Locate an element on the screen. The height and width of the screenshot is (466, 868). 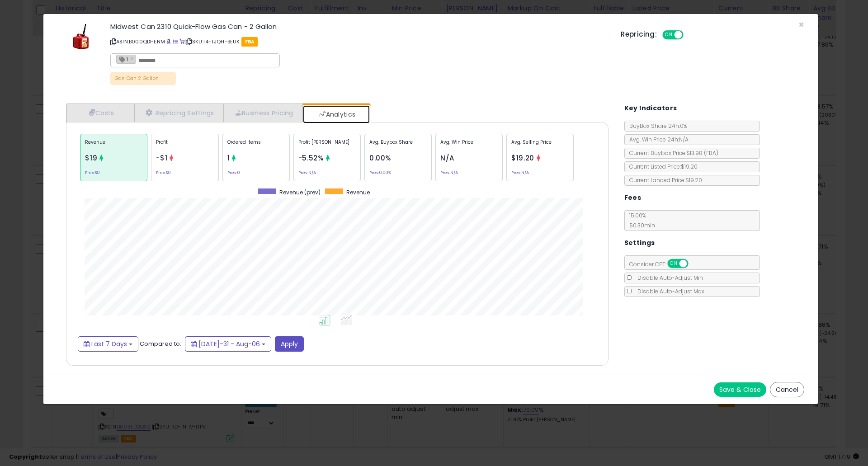
span: Avg. Win Price 24h: N/A is located at coordinates (656, 140).